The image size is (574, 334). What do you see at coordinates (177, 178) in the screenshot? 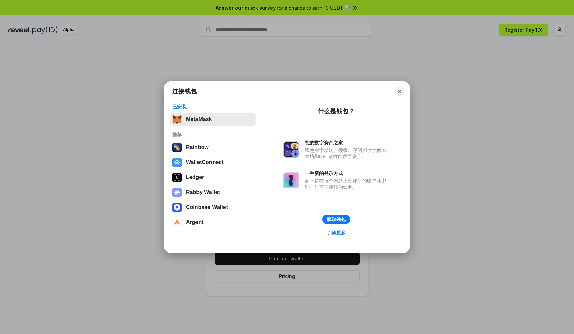
I see `img: svg+xml,%3Csvg%20xmlns%3D%22http%3A%2F%2Fwww.w3.org%2F2000%2Fsvg%22%20width%3D%2228%22%20height%3...` at bounding box center [177, 178].